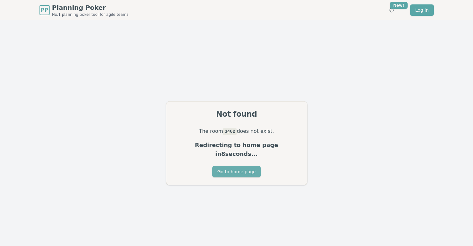 Image resolution: width=473 pixels, height=246 pixels. I want to click on span: PP, so click(44, 10).